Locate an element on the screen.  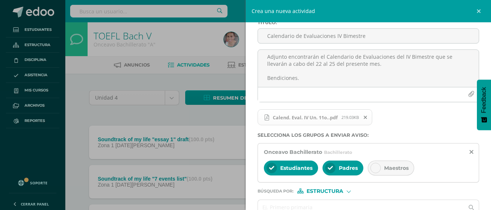
span: Feedback is located at coordinates (484, 100).